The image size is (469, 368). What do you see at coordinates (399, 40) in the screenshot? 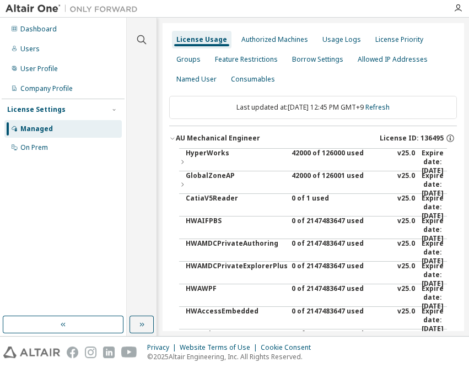
I see `div: License Priority` at bounding box center [399, 40].